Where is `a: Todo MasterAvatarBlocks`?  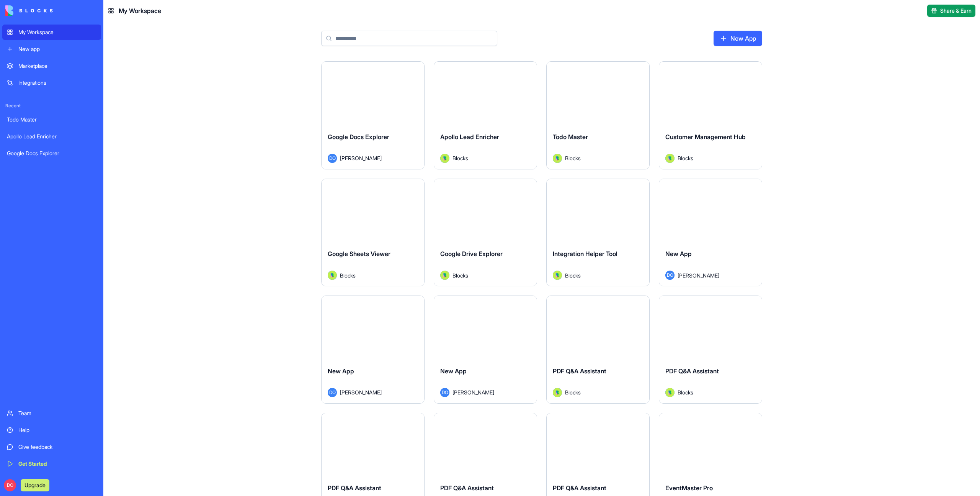
a: Todo MasterAvatarBlocks is located at coordinates (598, 116).